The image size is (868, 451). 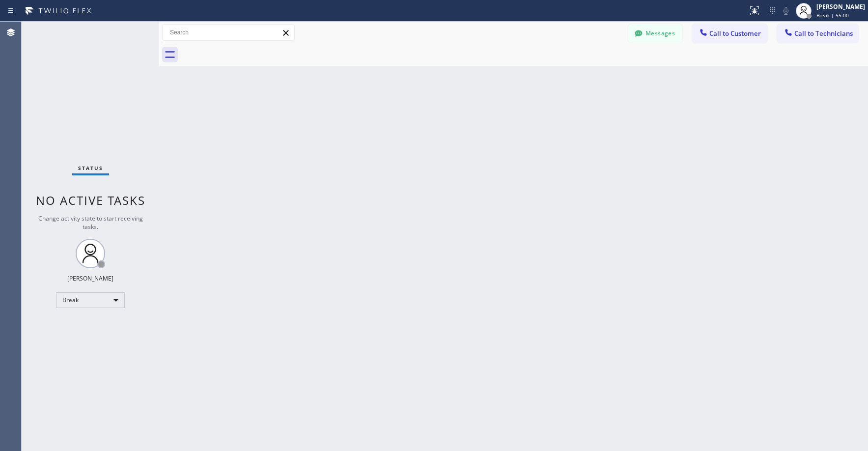 What do you see at coordinates (786, 10) in the screenshot?
I see `button: Mute` at bounding box center [786, 10].